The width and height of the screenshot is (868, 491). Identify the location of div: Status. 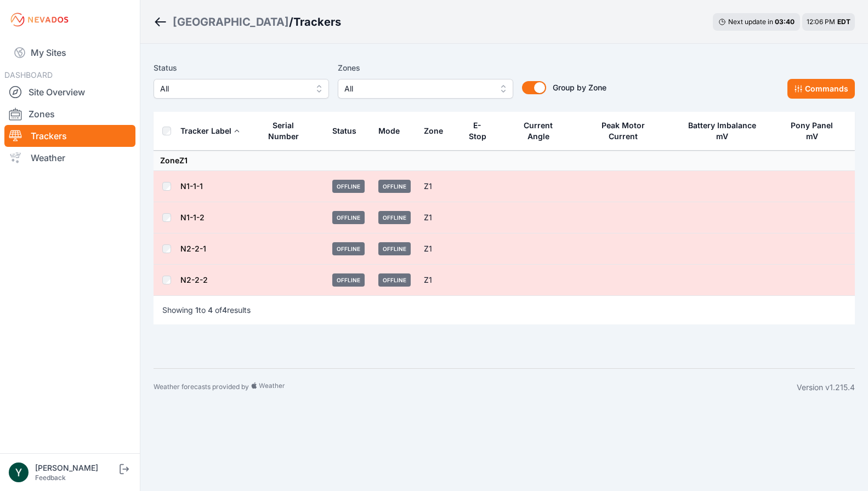
(345, 131).